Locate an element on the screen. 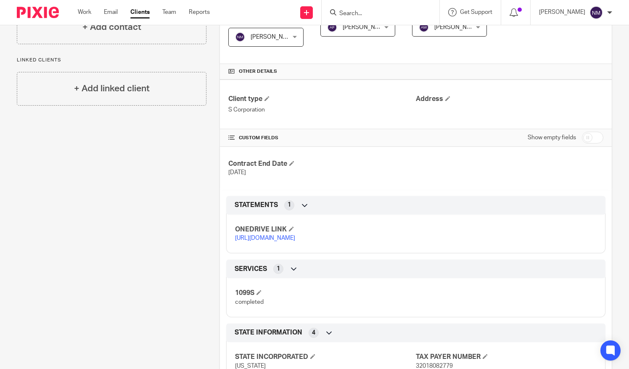 This screenshot has height=369, width=629. span: SERVICES is located at coordinates (251, 269).